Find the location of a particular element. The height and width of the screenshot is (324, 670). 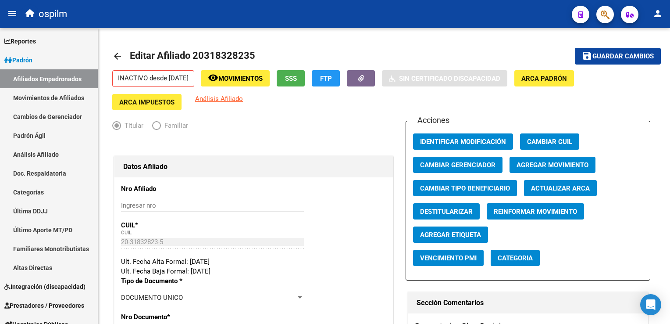

p: Nro Afiliado is located at coordinates (161, 189).